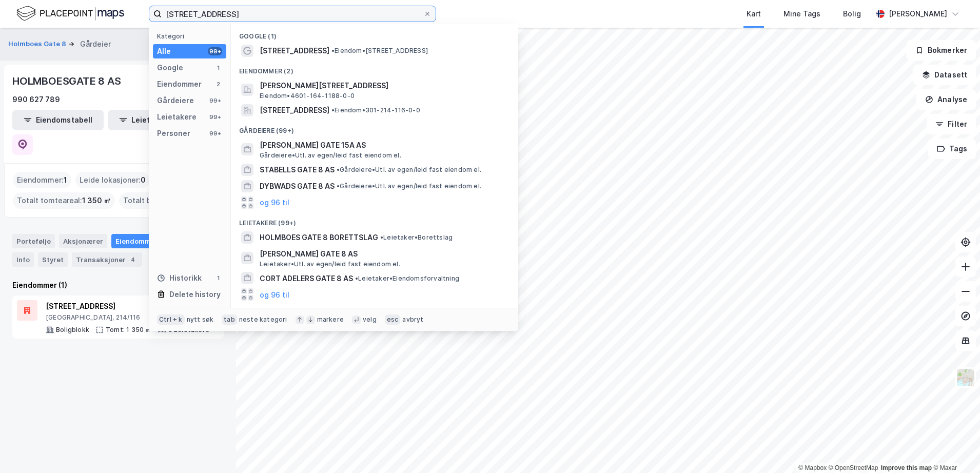  Describe the element at coordinates (951, 149) in the screenshot. I see `button: Tags` at that location.